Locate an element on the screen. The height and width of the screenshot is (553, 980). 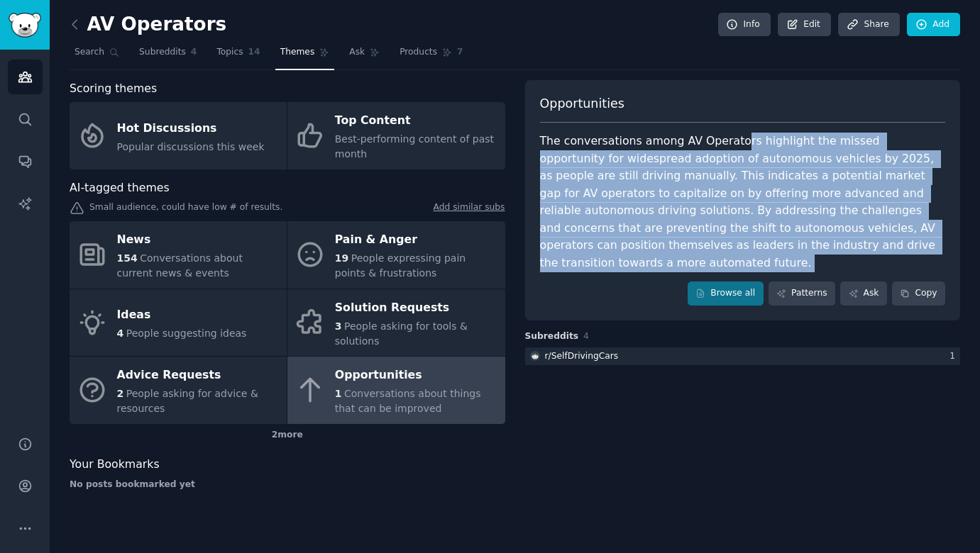
span: Themes is located at coordinates (297, 52).